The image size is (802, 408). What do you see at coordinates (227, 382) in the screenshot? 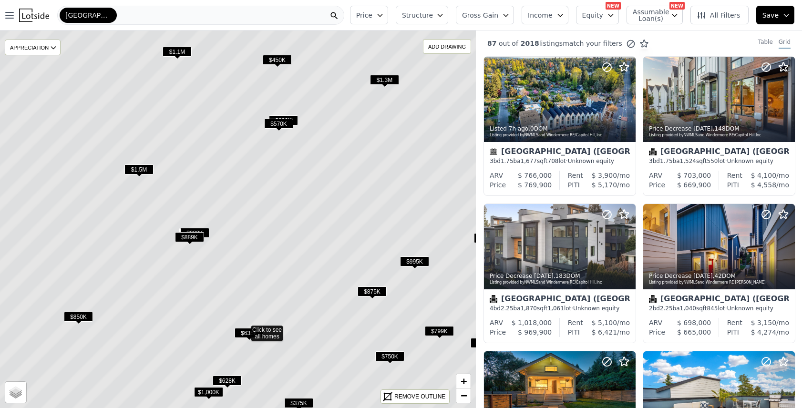
I see `div: $628K` at bounding box center [227, 382].